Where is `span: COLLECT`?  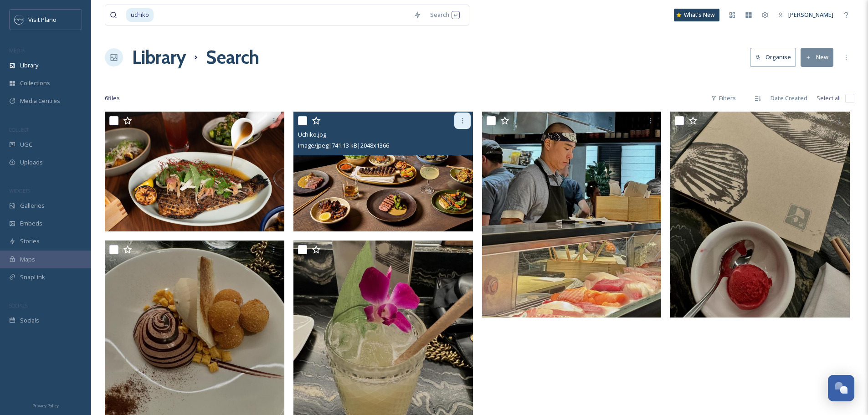
span: COLLECT is located at coordinates (19, 129).